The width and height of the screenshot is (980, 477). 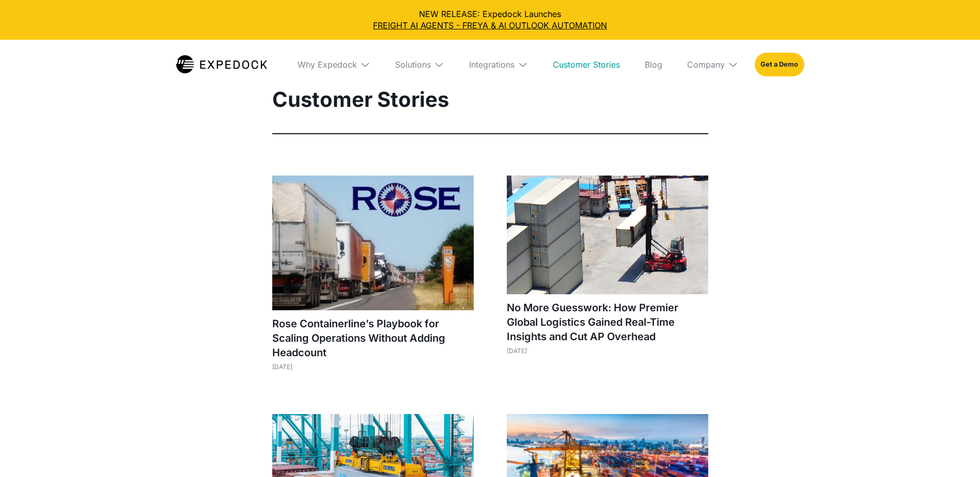 I want to click on a: Customer Stories, so click(x=586, y=64).